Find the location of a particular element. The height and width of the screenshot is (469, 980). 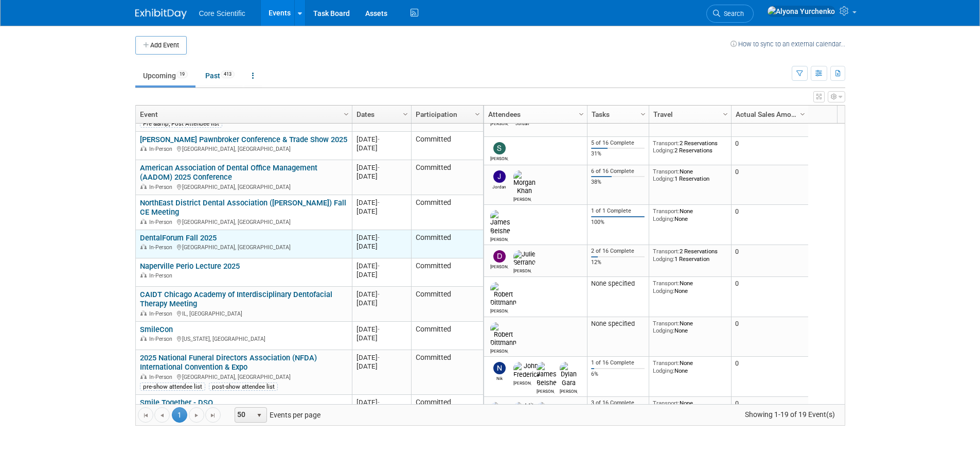

a: How to sync to an external calendar... is located at coordinates (788, 44).